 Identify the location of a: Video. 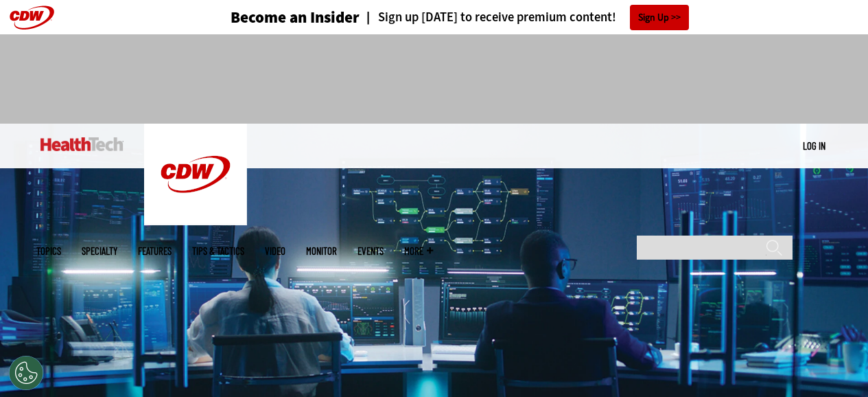
(275, 250).